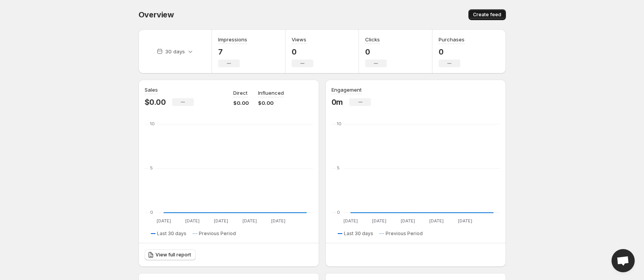  I want to click on h3: Purchases, so click(451, 39).